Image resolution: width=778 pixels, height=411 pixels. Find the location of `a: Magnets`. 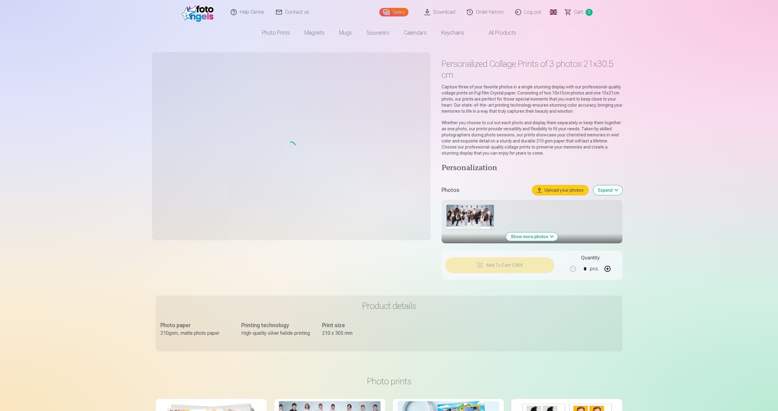

a: Magnets is located at coordinates (314, 33).